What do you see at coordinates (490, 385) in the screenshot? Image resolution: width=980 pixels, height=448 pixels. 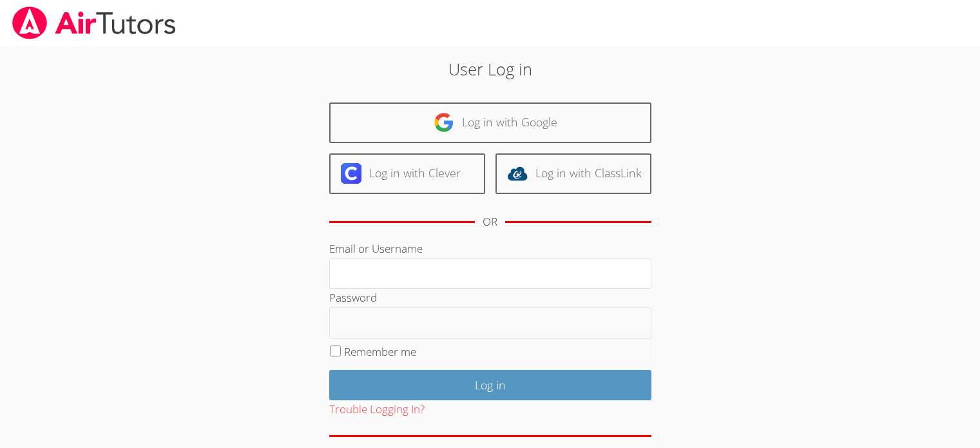 I see `input: Log in` at bounding box center [490, 385].